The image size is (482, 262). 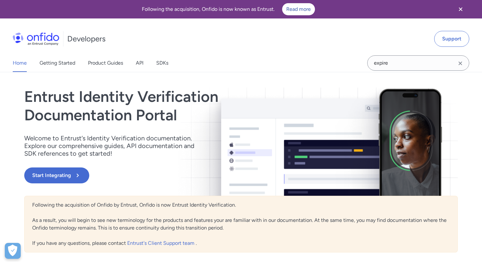 I want to click on div: Cookie Preferences, so click(x=13, y=251).